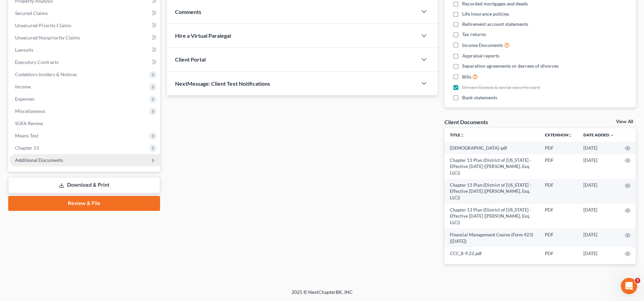 The height and width of the screenshot is (301, 644). Describe the element at coordinates (638, 281) in the screenshot. I see `span: 3` at that location.